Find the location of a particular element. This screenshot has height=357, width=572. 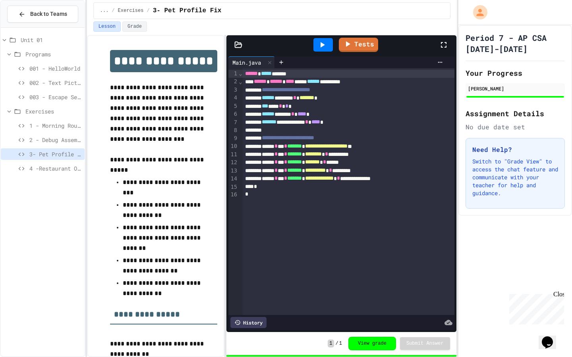

div: 5 is located at coordinates (233, 106).